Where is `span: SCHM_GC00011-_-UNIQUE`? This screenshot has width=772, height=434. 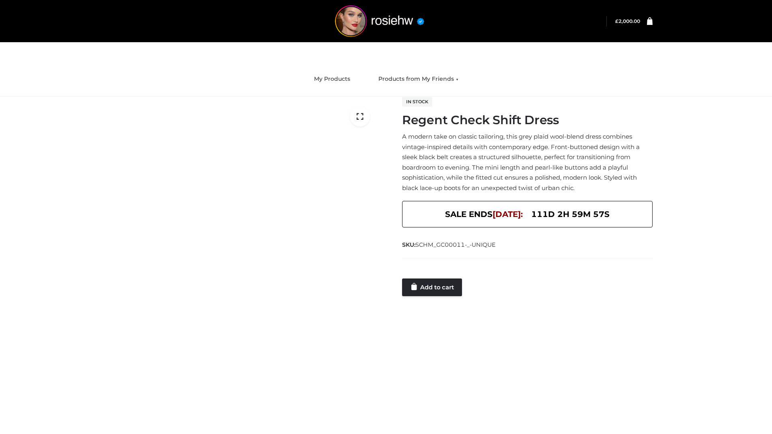 span: SCHM_GC00011-_-UNIQUE is located at coordinates (456, 245).